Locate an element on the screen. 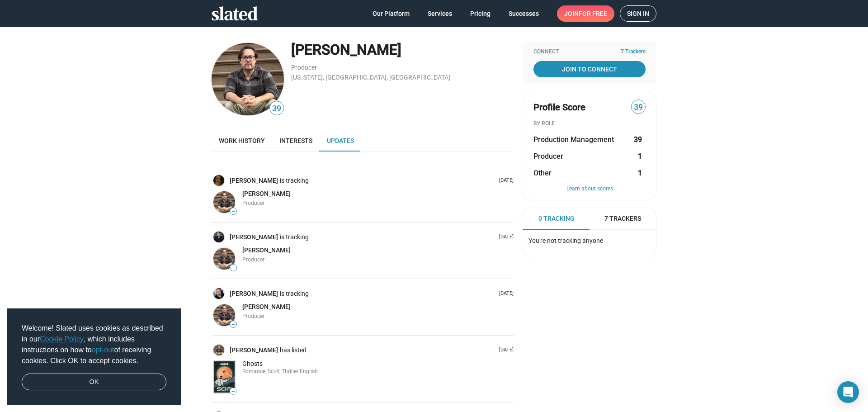 The image size is (868, 412). a: Joinfor free is located at coordinates (586, 14).